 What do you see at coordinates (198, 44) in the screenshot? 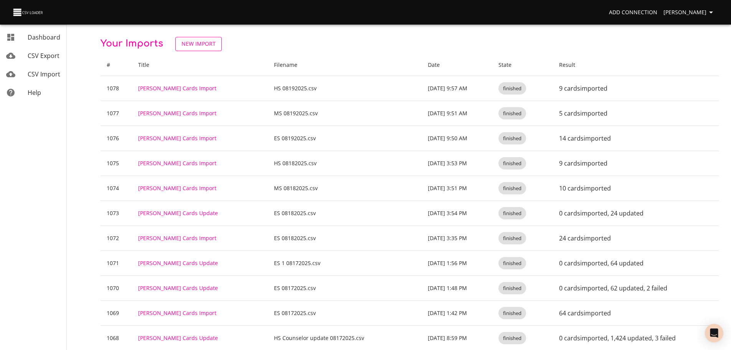
I see `a: New Import` at bounding box center [198, 44].